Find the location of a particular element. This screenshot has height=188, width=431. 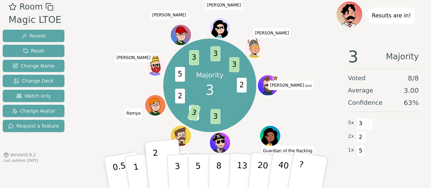

span: 8 / 8 is located at coordinates (413, 78).